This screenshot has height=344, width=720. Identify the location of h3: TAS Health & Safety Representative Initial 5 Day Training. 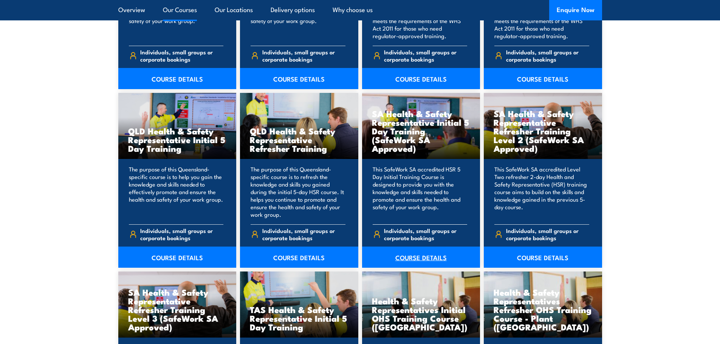
(299, 318).